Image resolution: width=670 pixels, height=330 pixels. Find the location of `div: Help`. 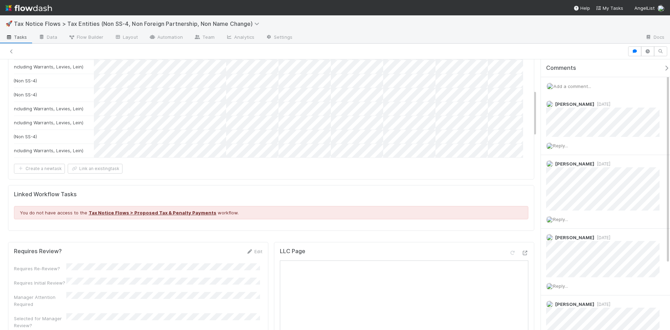

div: Help is located at coordinates (581, 8).